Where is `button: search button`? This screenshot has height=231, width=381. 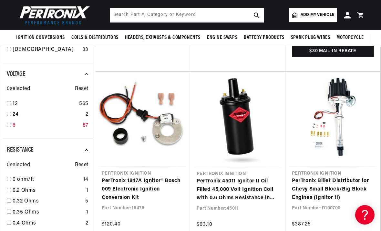
button: search button is located at coordinates (257, 15).